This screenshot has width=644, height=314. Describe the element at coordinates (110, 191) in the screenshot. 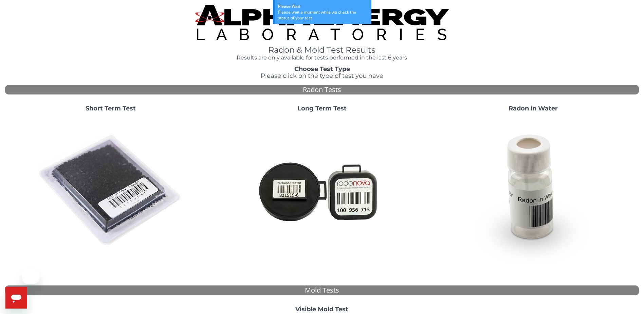

I see `img: ShortTerm.jpg` at that location.